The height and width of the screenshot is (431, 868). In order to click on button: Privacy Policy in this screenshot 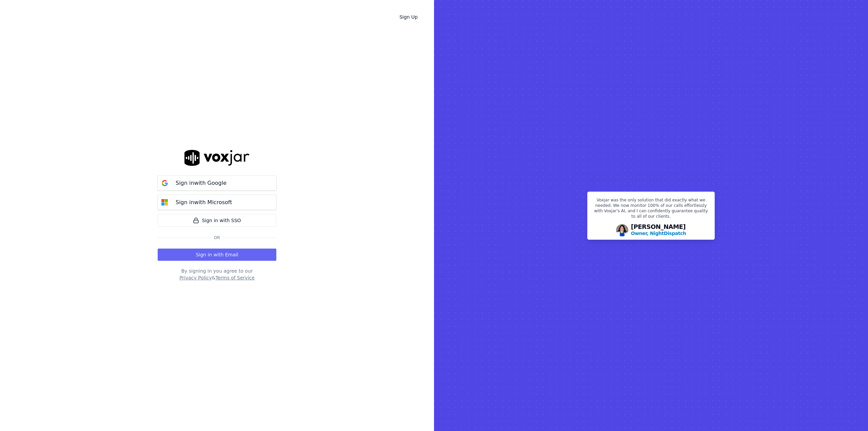, I will do `click(195, 278)`.